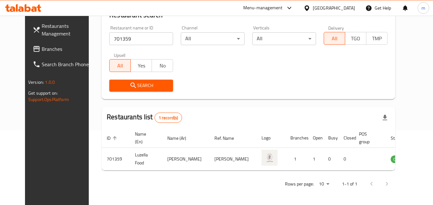  Describe the element at coordinates (50, 82) in the screenshot. I see `span: 1.0.0` at that location.